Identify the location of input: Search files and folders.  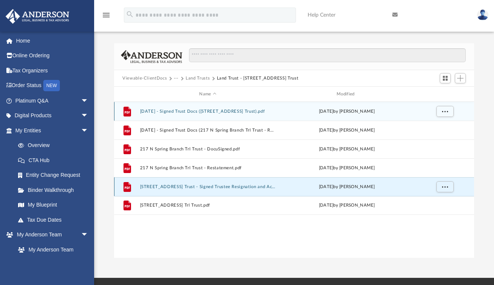
(327, 55).